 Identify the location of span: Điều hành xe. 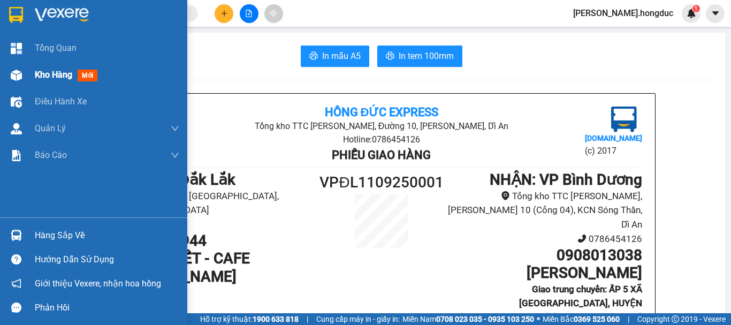
(60, 101).